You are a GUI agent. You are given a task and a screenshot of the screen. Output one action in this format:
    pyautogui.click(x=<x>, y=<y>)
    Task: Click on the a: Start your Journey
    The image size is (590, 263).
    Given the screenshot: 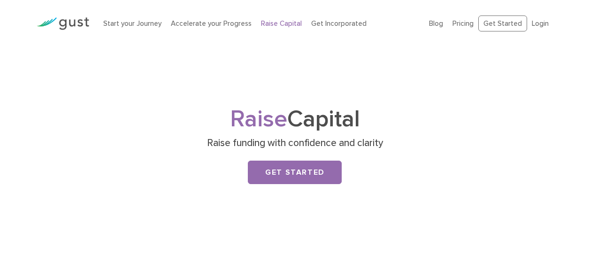 What is the action you would take?
    pyautogui.click(x=132, y=23)
    